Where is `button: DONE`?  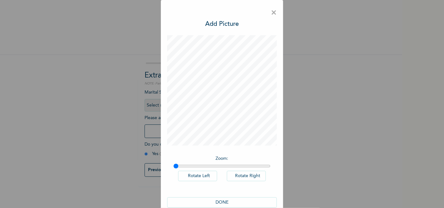 button: DONE is located at coordinates (222, 202).